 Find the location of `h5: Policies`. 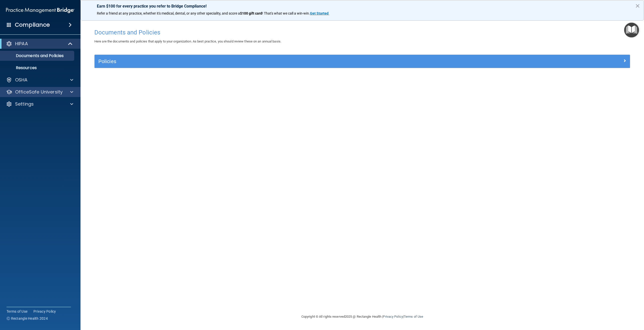

h5: Policies is located at coordinates (296, 62).